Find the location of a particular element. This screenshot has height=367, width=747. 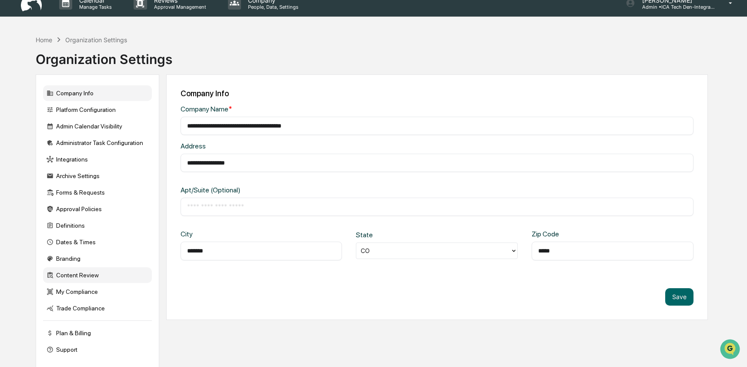

div: Content Review is located at coordinates (97, 275).